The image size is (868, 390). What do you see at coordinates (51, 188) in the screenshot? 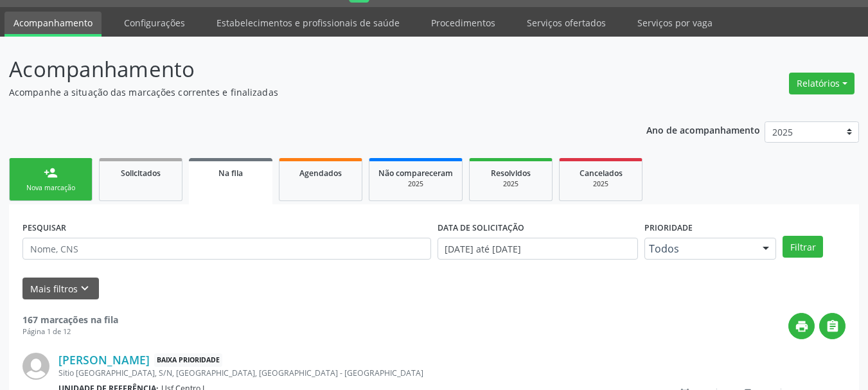
I see `div: Nova marcação` at bounding box center [51, 188].